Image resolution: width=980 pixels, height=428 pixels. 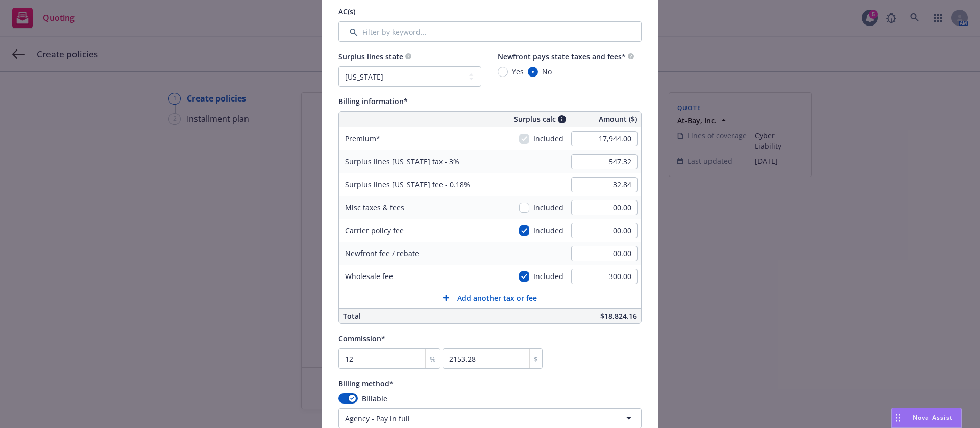 What do you see at coordinates (927, 418) in the screenshot?
I see `button: Nova Assist` at bounding box center [927, 418].